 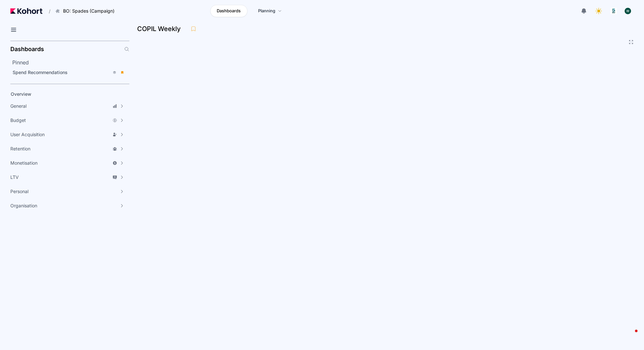 I want to click on span: User Acquisition, so click(x=28, y=135).